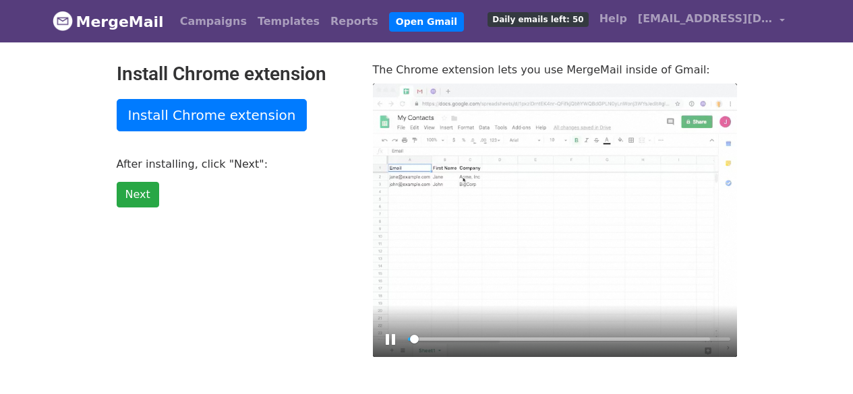  I want to click on button: Play, so click(390, 340).